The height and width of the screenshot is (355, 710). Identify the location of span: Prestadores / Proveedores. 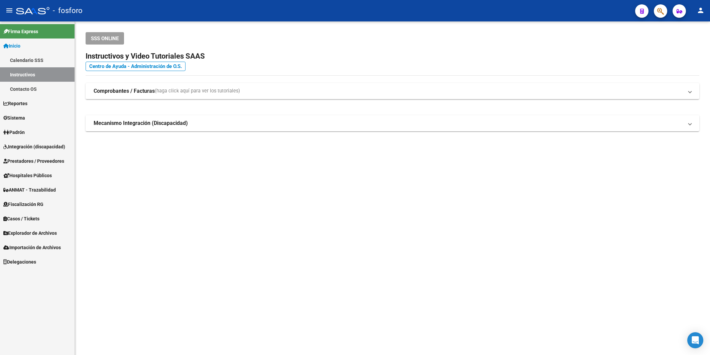
(34, 161).